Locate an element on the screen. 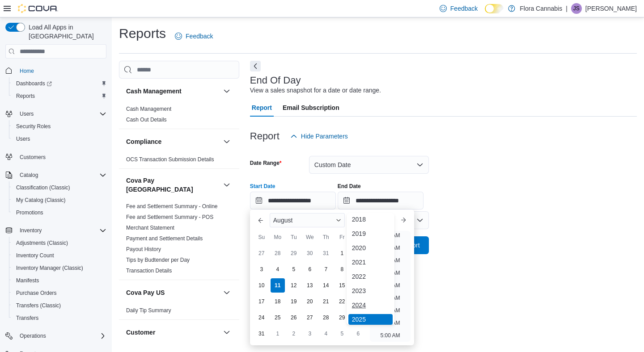 The height and width of the screenshot is (352, 644). a: OCS Transaction Submission Details is located at coordinates (170, 160).